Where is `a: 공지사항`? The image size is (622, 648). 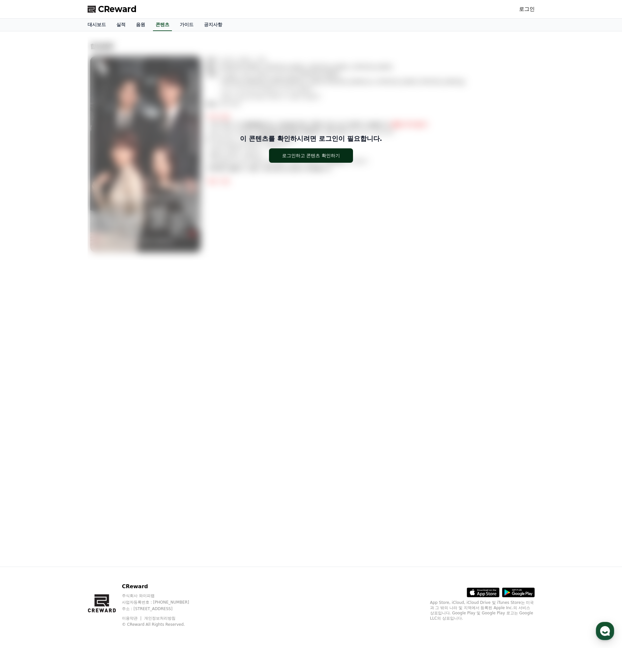
a: 공지사항 is located at coordinates (213, 25).